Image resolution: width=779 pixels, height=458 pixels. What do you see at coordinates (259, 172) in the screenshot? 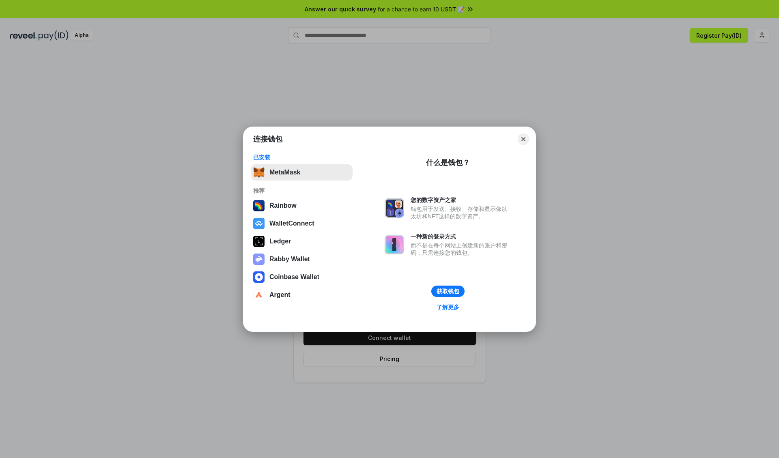
I see `img: svg+xml,%3Csvg%20fill%3D%22none%22%20height%3D%2233%22%20viewBox%3D%220%200%2035%2033%22%20width%...` at bounding box center [259, 172].